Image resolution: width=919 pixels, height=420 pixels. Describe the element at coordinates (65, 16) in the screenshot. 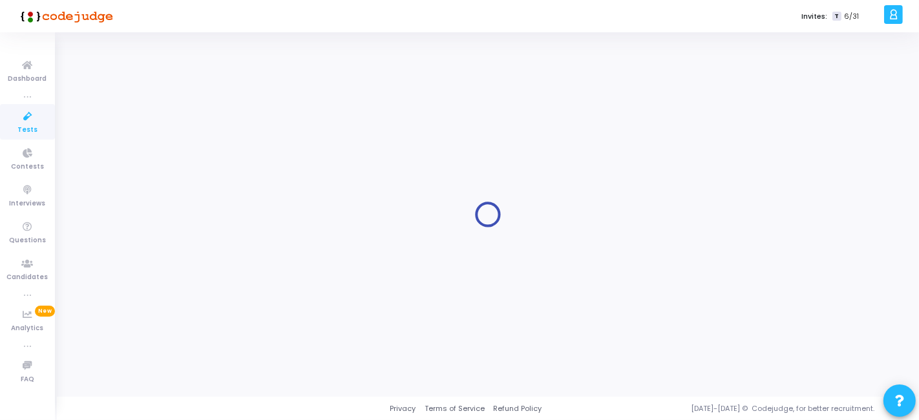

I see `img: logo` at that location.